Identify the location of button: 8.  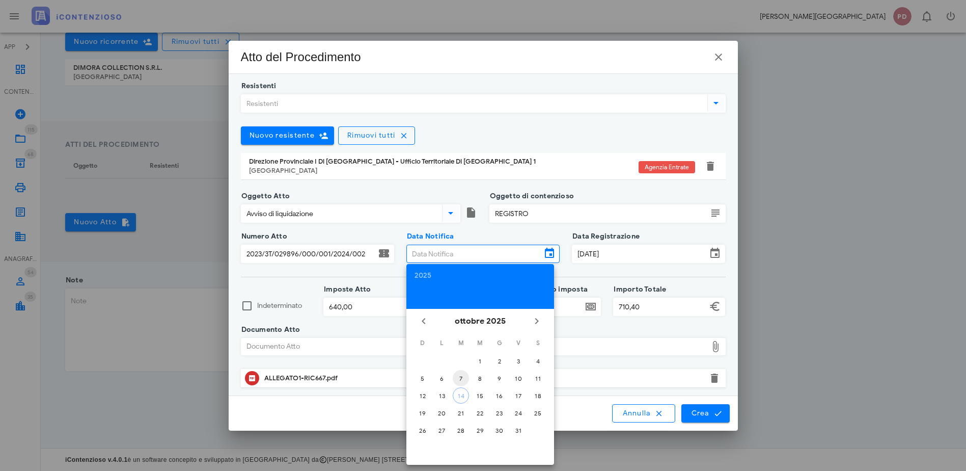
(480, 378).